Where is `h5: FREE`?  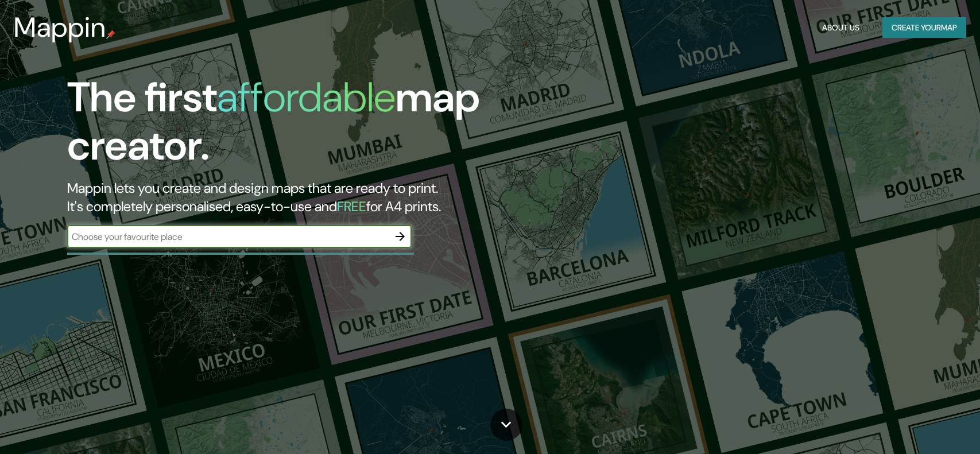
h5: FREE is located at coordinates (351, 206).